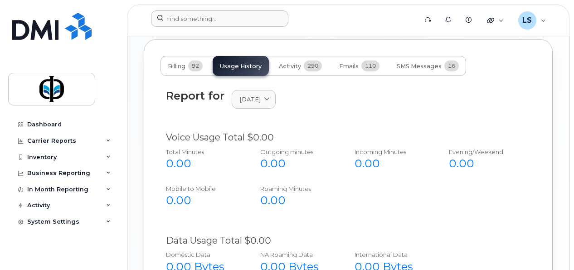  What do you see at coordinates (496, 20) in the screenshot?
I see `div: Quicklinks` at bounding box center [496, 20].